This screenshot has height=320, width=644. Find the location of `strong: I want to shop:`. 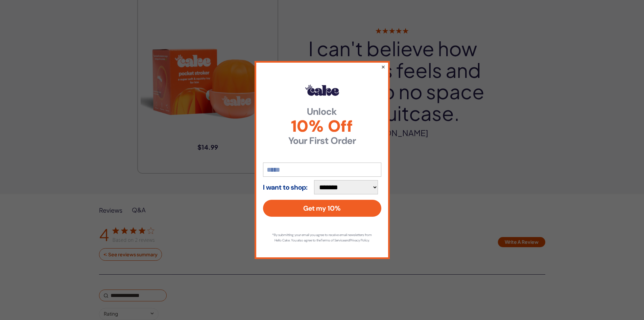

strong: I want to shop: is located at coordinates (285, 187).